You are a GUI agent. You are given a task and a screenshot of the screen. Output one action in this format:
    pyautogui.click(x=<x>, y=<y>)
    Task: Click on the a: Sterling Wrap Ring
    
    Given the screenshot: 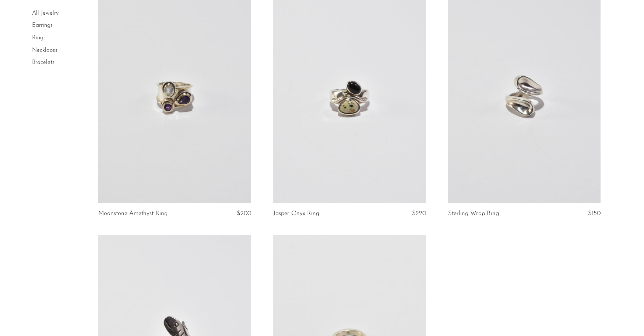 What is the action you would take?
    pyautogui.click(x=474, y=214)
    